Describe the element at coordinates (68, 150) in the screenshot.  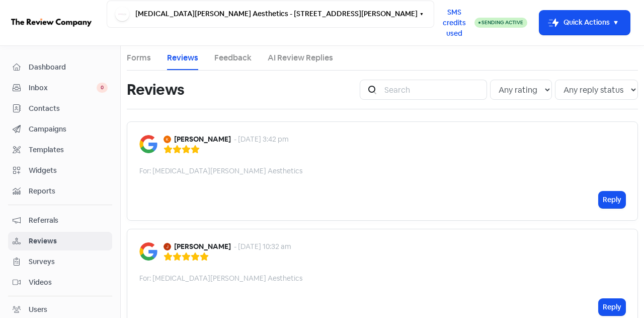
I see `span: Templates` at that location.